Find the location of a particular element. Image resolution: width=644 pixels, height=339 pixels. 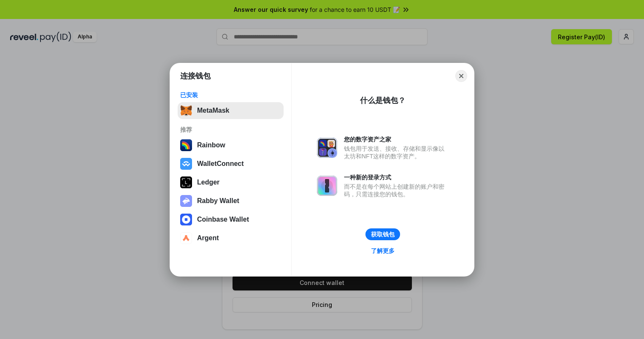

button: Coinbase Wallet is located at coordinates (230, 220).